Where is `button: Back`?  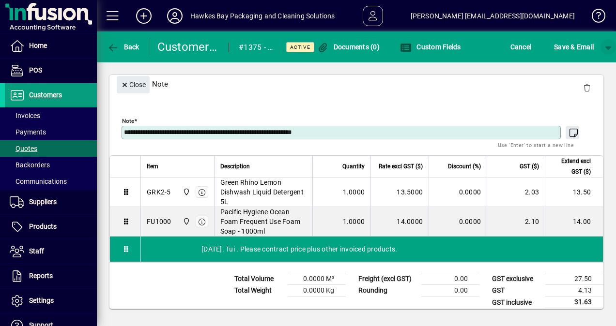
button: Back is located at coordinates (123, 47).